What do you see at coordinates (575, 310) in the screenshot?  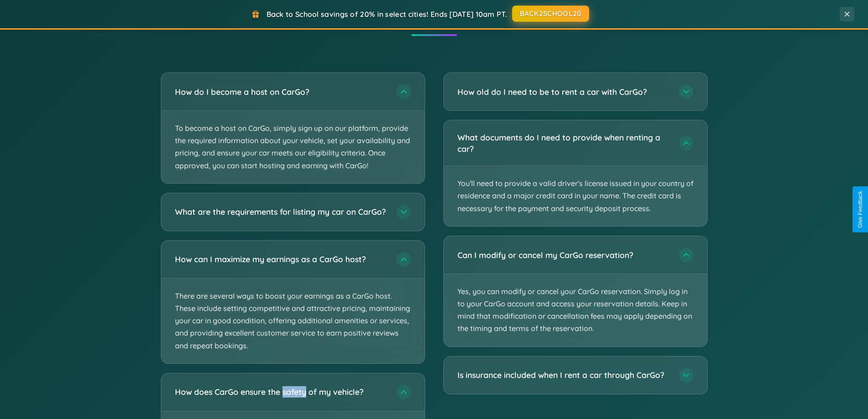 I see `p: Yes, you can modify or cancel your CarGo reservation. Simply log in to your CarGo account and acc...` at bounding box center [575, 310].